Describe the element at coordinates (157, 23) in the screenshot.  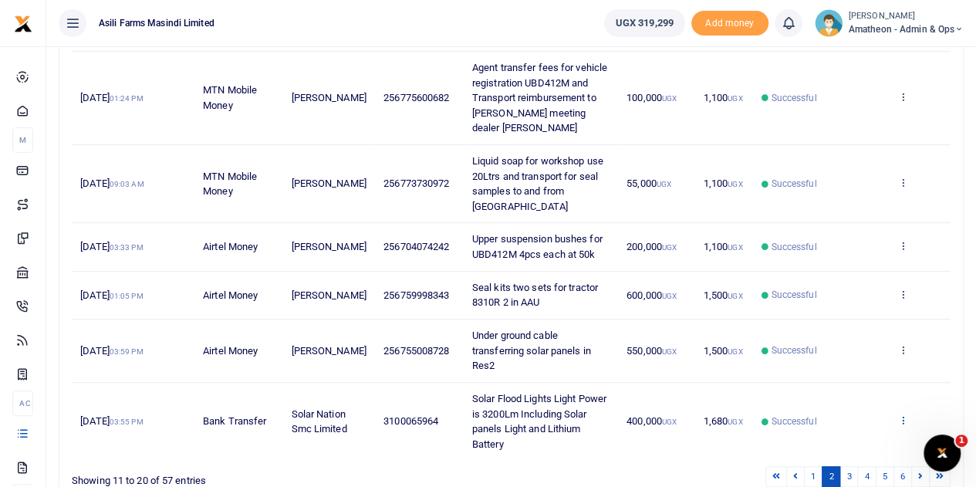
I see `span: Asili Farms Masindi Limited` at that location.